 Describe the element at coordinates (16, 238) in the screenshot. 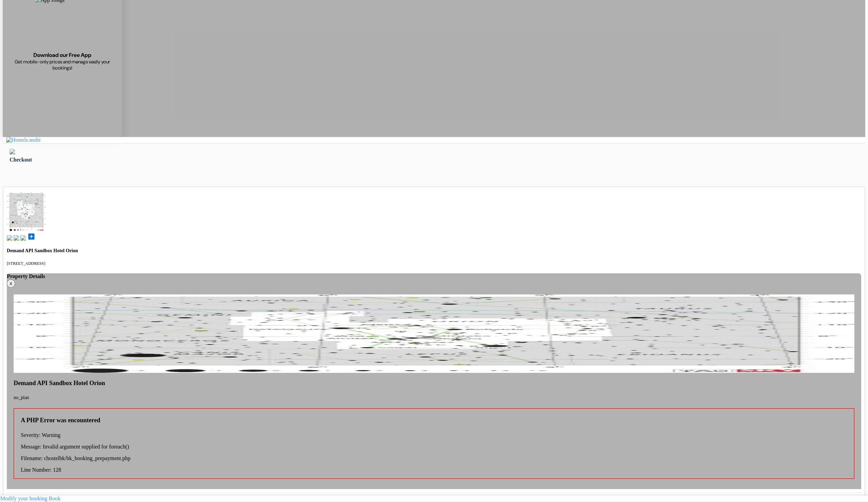

I see `img: music.svg` at that location.